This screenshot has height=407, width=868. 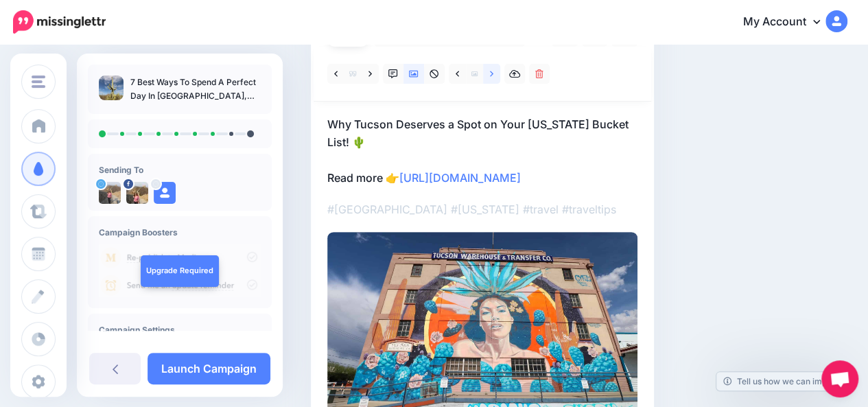 What do you see at coordinates (179, 232) in the screenshot?
I see `h4: Campaign Boosters` at bounding box center [179, 232].